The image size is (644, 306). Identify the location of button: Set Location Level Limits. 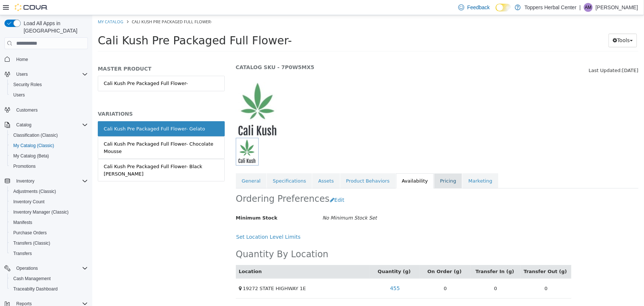
(178, 221).